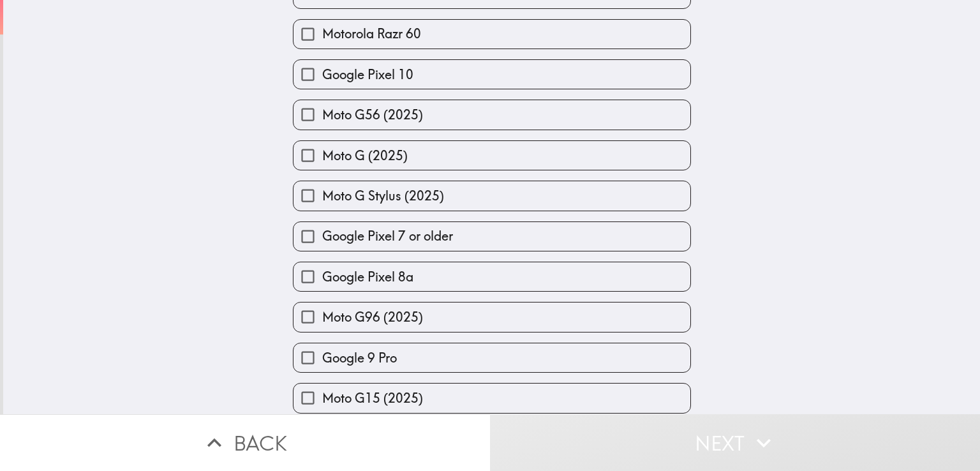 This screenshot has width=980, height=471. What do you see at coordinates (492, 397) in the screenshot?
I see `button: Moto G15 (2025)` at bounding box center [492, 397].